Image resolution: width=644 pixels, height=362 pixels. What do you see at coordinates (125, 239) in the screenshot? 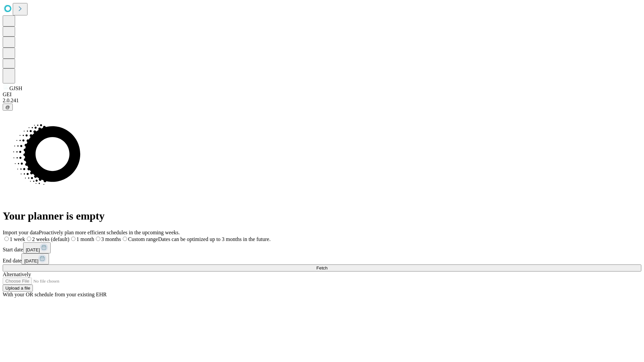
I see `input: Custom rangeDates can be optimized up to 3 months in the future.` at bounding box center [125, 239].